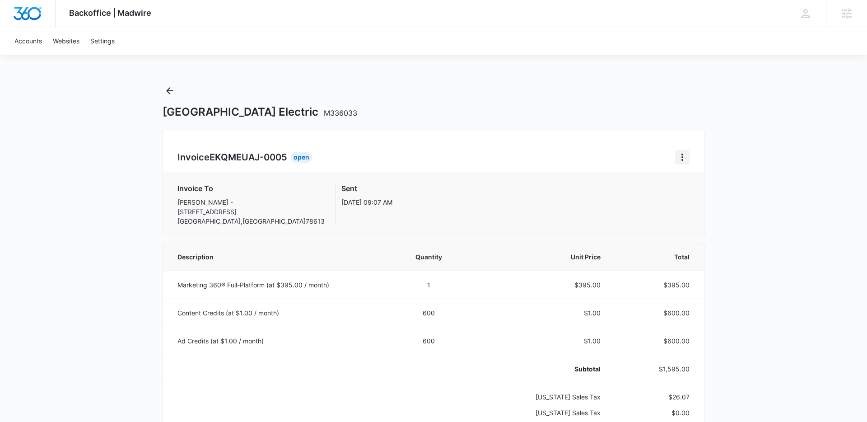 This screenshot has height=422, width=867. I want to click on p: Marketing 360® Full-Platform (at $395.00 / month), so click(278, 284).